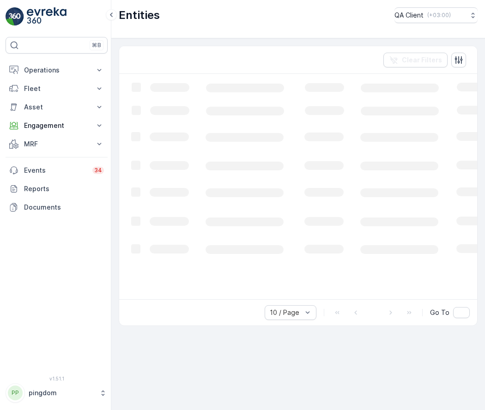 This screenshot has height=410, width=485. I want to click on span: Go To, so click(439, 313).